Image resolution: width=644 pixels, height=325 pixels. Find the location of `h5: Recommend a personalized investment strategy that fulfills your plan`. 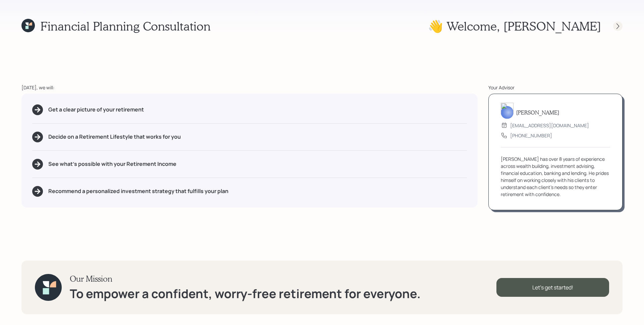

h5: Recommend a personalized investment strategy that fulfills your plan is located at coordinates (139, 191).